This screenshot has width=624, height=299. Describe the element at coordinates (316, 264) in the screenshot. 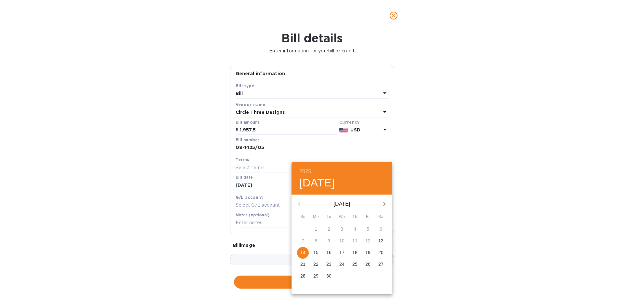

I see `button: 22` at that location.